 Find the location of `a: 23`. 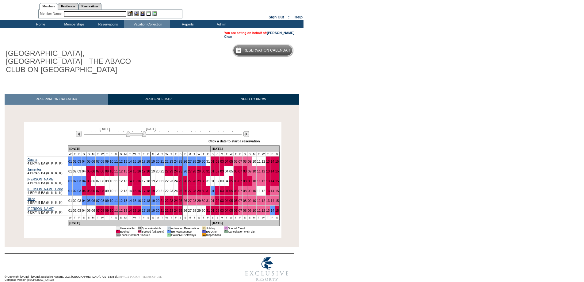

a: 23 is located at coordinates (171, 200).